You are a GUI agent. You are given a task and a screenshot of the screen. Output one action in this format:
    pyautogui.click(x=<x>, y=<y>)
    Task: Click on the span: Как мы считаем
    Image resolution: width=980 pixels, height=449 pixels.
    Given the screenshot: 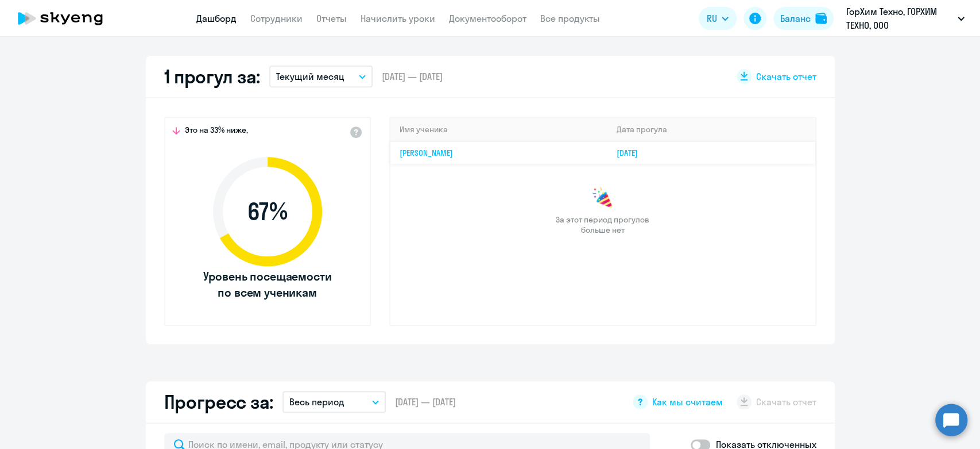 What is the action you would take?
    pyautogui.click(x=687, y=402)
    